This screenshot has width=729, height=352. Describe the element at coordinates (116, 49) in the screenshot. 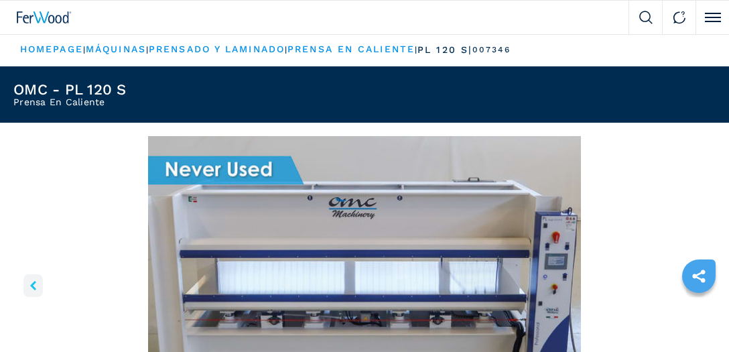

I see `a: máquinas` at that location.